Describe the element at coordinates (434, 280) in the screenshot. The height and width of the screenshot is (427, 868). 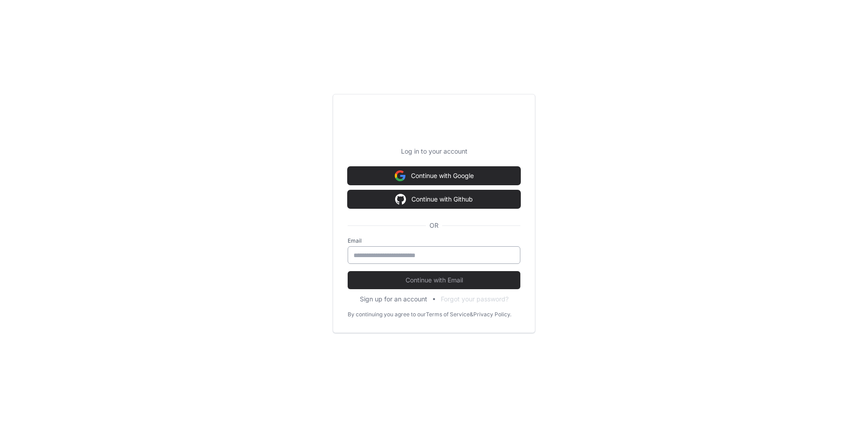
I see `span: Continue with Email` at that location.